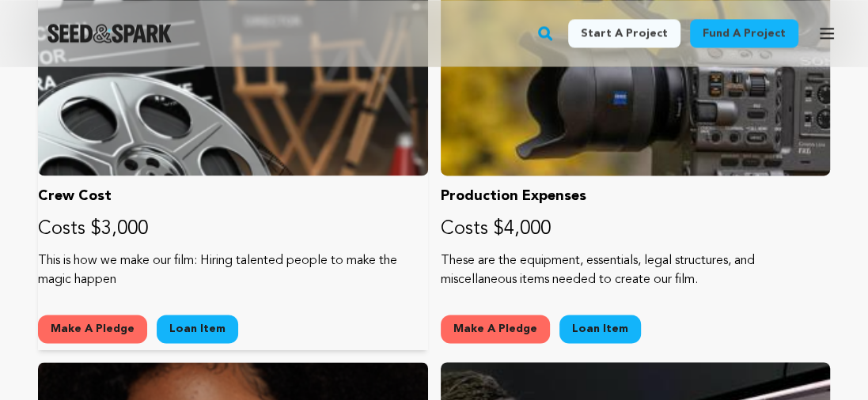 The width and height of the screenshot is (868, 400). I want to click on a: Fund a project, so click(744, 34).